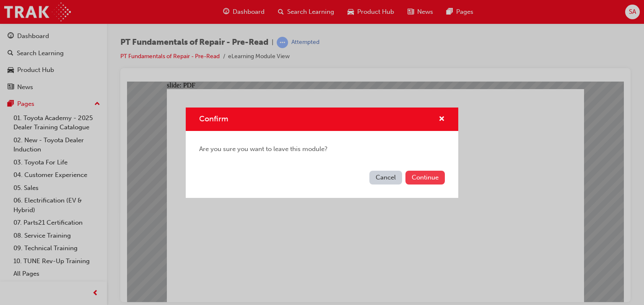 The width and height of the screenshot is (644, 305). What do you see at coordinates (425, 178) in the screenshot?
I see `button: Continue` at bounding box center [425, 178].